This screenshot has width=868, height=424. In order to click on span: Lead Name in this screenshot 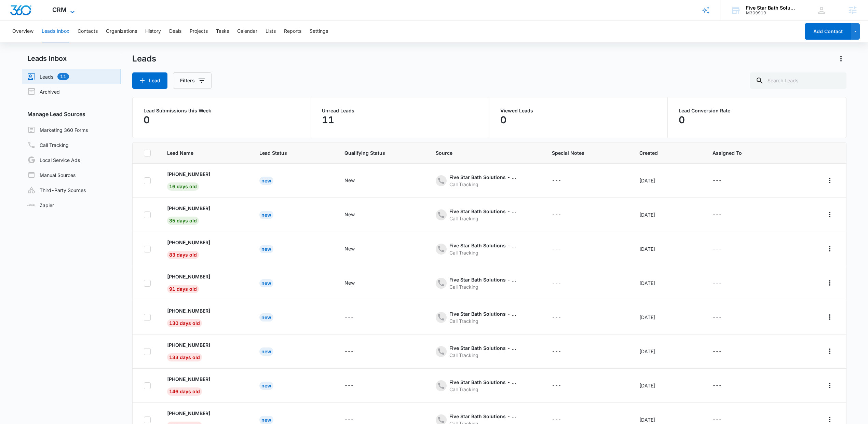, I will do `click(205, 153)`.